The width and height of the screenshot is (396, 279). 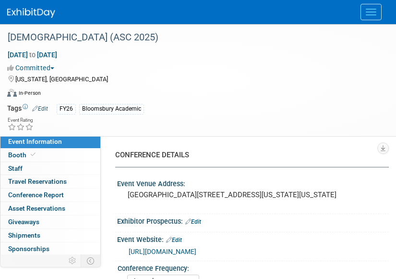 What do you see at coordinates (50, 221) in the screenshot?
I see `a: Giveaways` at bounding box center [50, 221].